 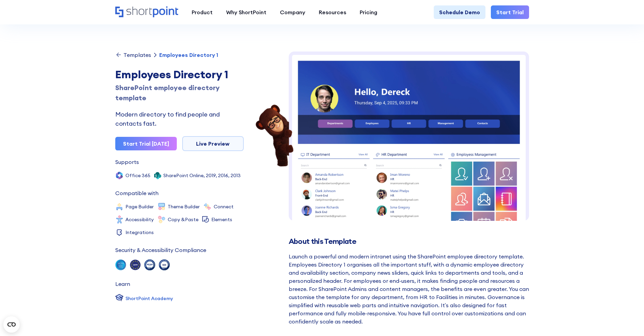 What do you see at coordinates (369, 12) in the screenshot?
I see `div: Pricing` at bounding box center [369, 12].